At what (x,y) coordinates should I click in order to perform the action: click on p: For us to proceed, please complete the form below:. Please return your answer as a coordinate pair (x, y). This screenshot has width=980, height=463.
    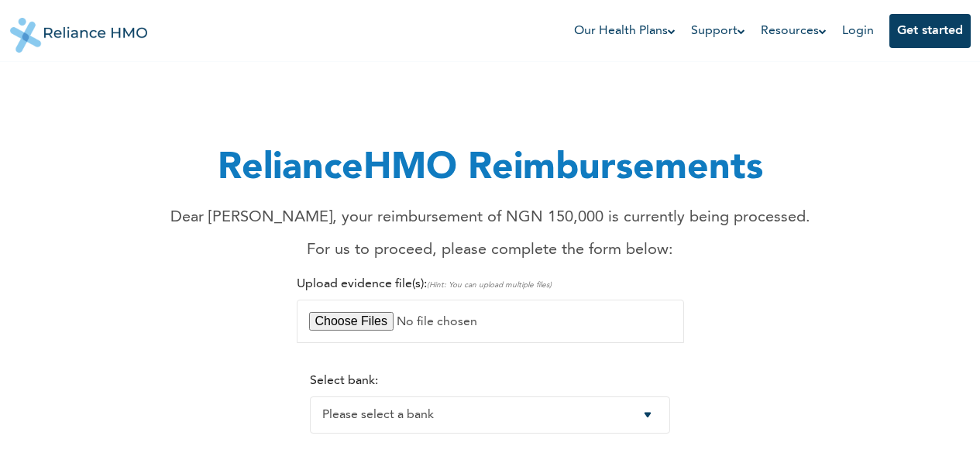
    Looking at the image, I should click on (490, 250).